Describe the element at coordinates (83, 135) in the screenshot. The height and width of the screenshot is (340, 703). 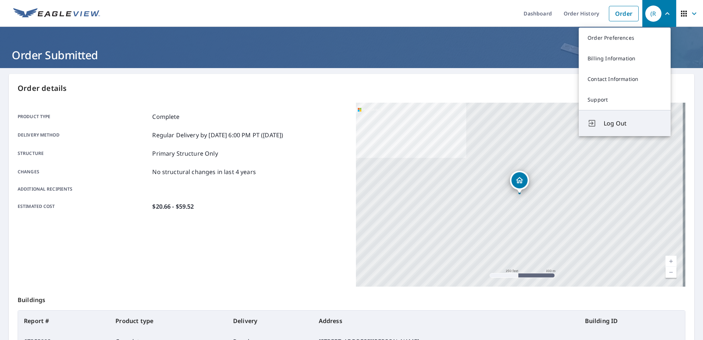
I see `p: Delivery method` at that location.